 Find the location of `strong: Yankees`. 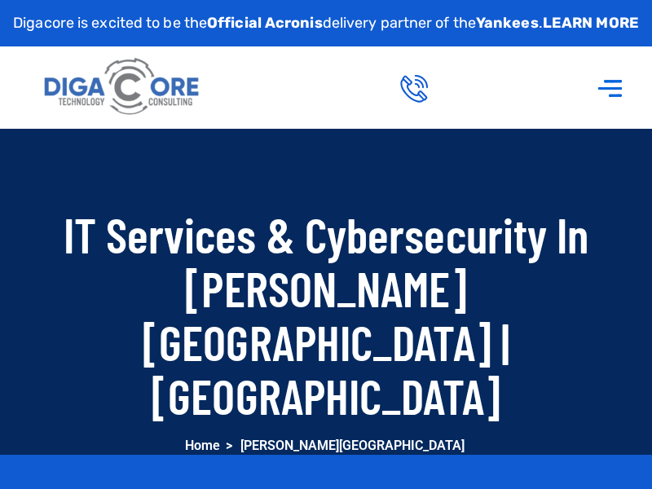

strong: Yankees is located at coordinates (507, 23).